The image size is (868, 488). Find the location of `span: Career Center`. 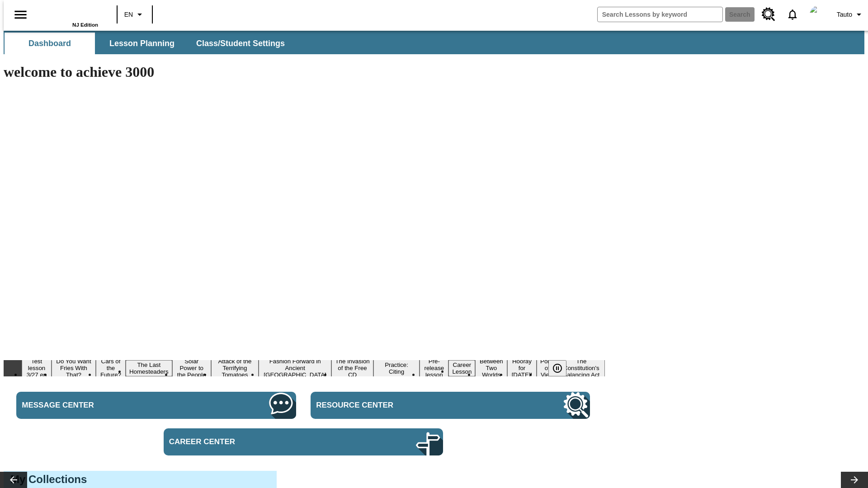

span: Career Center is located at coordinates (254, 442).